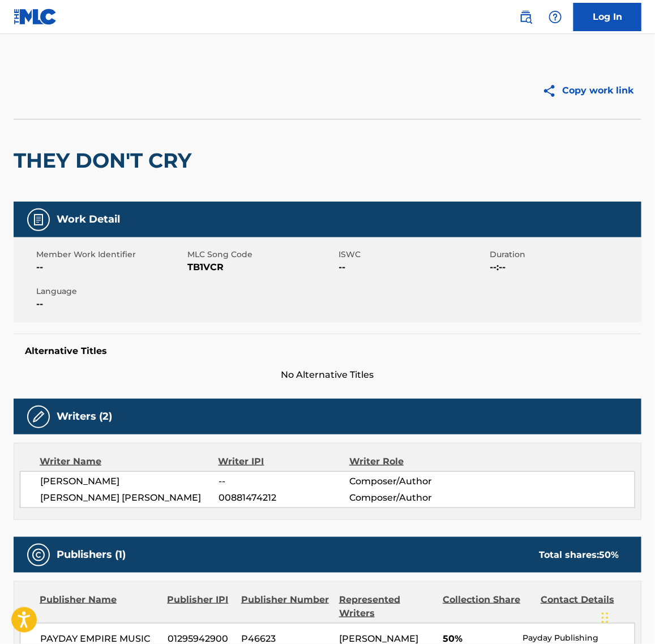 The width and height of the screenshot is (655, 644). What do you see at coordinates (262, 254) in the screenshot?
I see `span: MLC Song Code` at bounding box center [262, 254].